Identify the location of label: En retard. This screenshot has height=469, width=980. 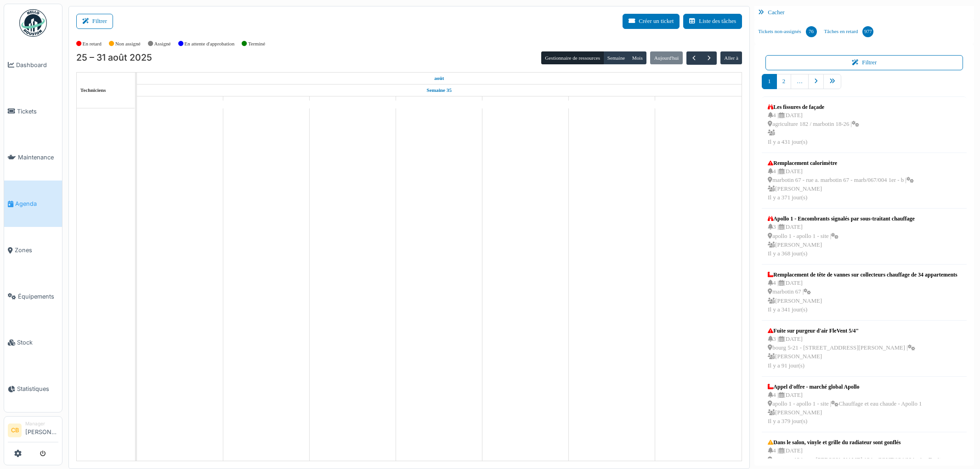
(92, 43).